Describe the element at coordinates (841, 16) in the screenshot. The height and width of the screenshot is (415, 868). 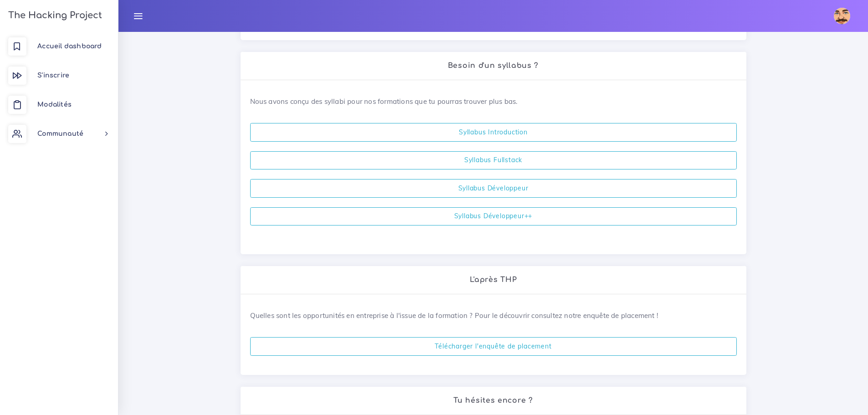
I see `img: npppwdv6pfjfbvfsejgw.jpg` at that location.